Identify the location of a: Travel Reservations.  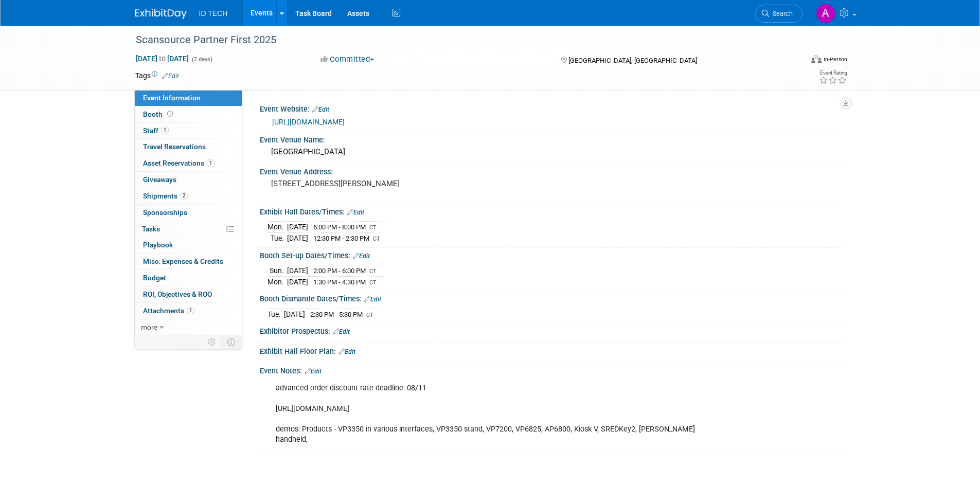
(188, 146).